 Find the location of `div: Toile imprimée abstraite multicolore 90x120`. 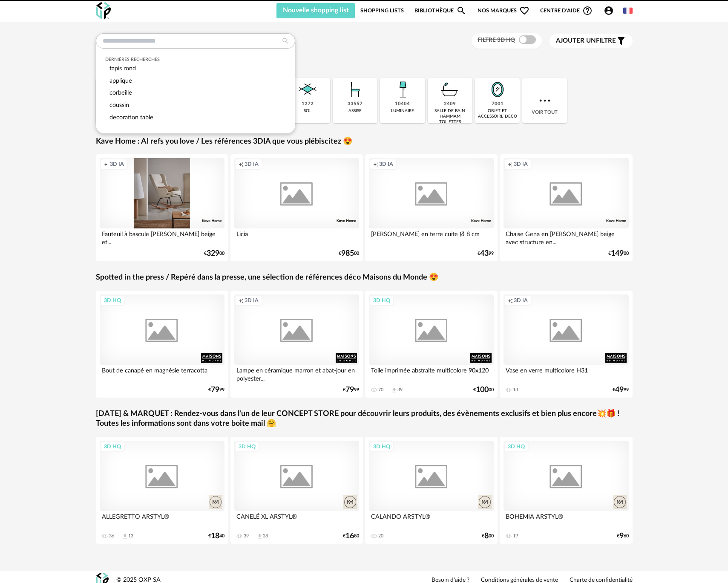

div: Toile imprimée abstraite multicolore 90x120 is located at coordinates (432, 374).